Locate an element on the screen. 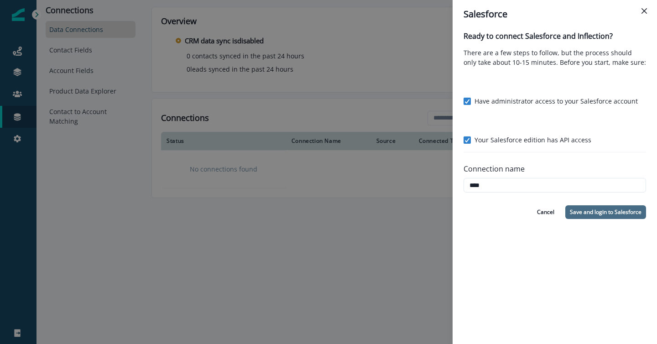  button: Close is located at coordinates (644, 11).